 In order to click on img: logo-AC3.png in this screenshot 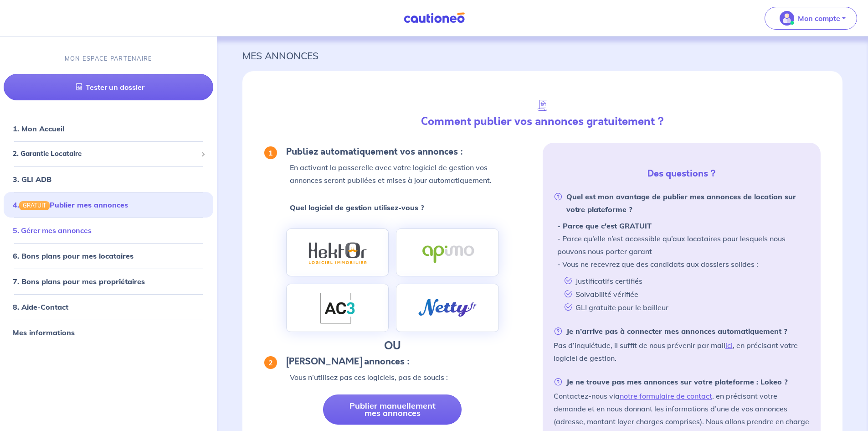, I will do `click(337, 308)`.